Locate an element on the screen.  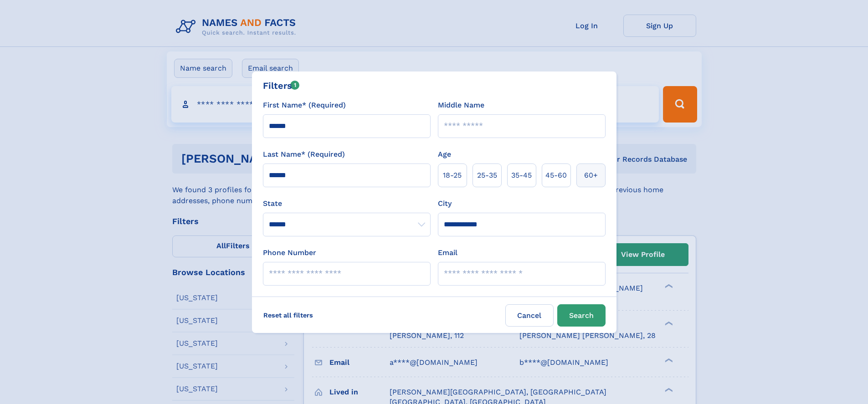
label: Cancel is located at coordinates (529, 315).